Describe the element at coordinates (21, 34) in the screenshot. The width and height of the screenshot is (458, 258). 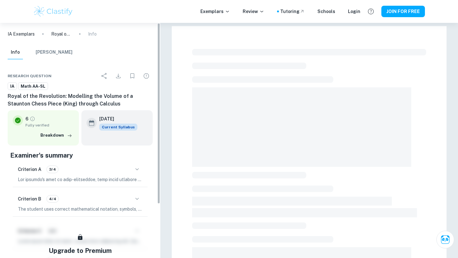
I see `p: IA Exemplars` at that location.